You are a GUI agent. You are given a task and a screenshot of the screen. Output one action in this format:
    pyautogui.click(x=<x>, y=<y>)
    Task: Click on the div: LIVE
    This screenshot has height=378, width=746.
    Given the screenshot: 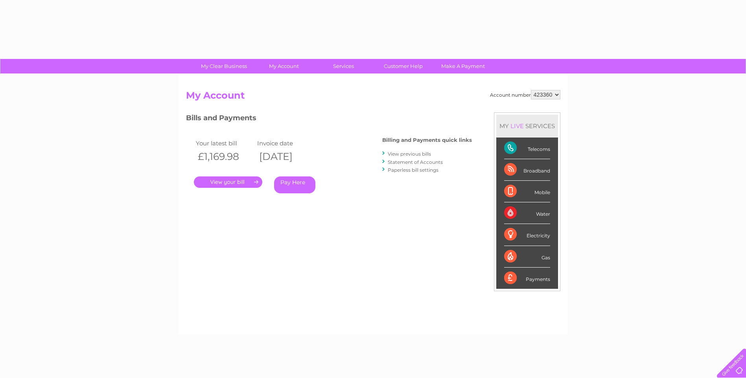 What is the action you would take?
    pyautogui.click(x=517, y=126)
    